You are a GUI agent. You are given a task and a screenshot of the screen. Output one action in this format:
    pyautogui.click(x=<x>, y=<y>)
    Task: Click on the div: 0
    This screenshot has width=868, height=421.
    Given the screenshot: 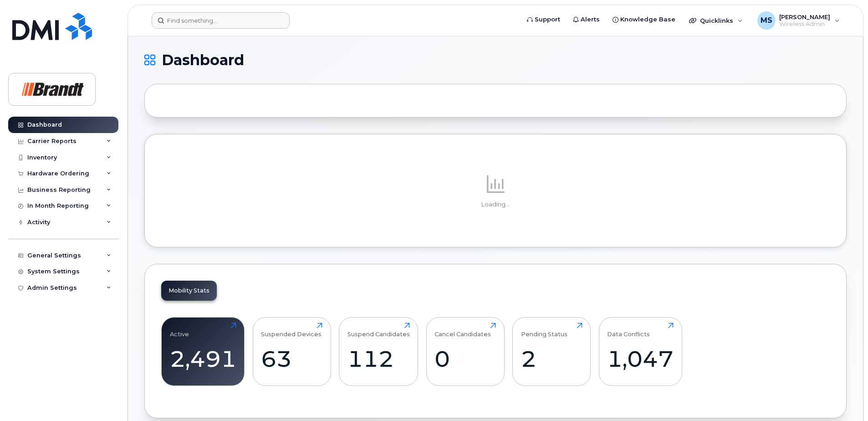 What is the action you would take?
    pyautogui.click(x=465, y=358)
    